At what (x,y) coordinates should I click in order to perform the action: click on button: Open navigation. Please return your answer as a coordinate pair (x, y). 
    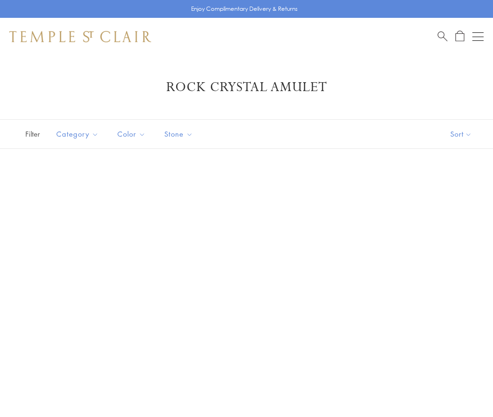
    Looking at the image, I should click on (478, 37).